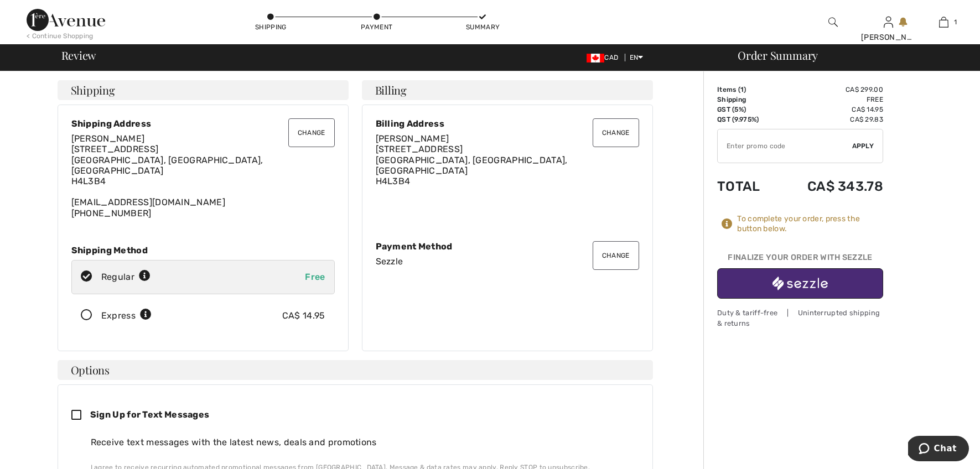 This screenshot has width=980, height=469. Describe the element at coordinates (304, 316) in the screenshot. I see `div: CA$ 14.95` at that location.